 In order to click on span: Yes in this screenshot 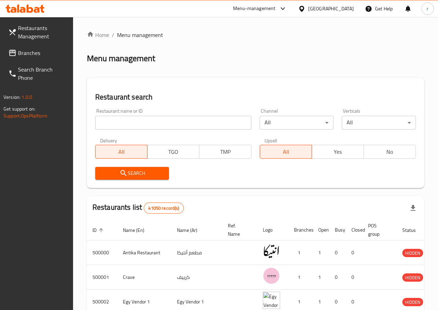, I will do `click(338, 152)`.